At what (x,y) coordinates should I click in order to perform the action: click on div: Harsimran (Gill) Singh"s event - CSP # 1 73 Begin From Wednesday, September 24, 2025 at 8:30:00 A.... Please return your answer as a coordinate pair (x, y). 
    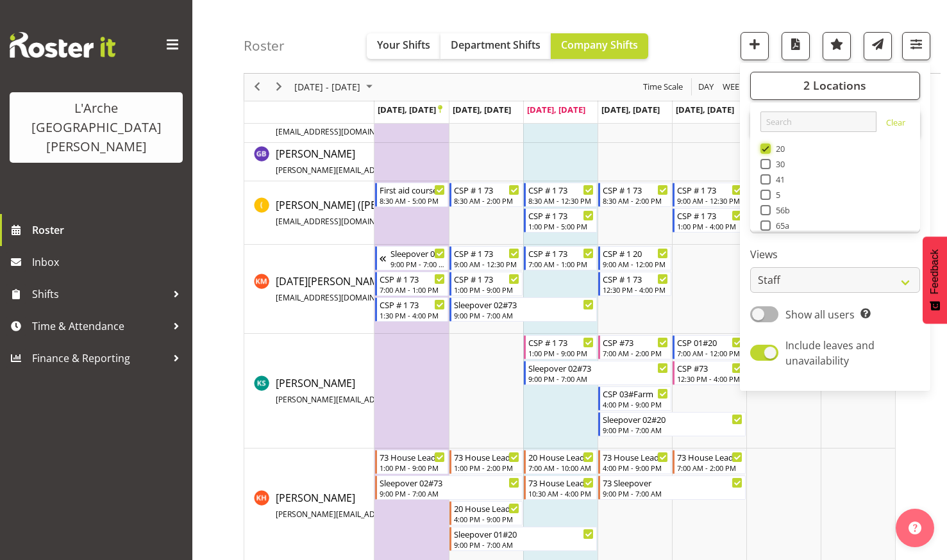
    Looking at the image, I should click on (560, 195).